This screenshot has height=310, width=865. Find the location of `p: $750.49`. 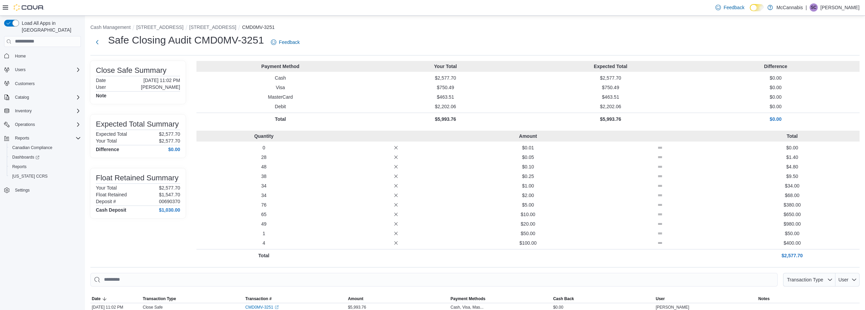

p: $750.49 is located at coordinates (446, 87).